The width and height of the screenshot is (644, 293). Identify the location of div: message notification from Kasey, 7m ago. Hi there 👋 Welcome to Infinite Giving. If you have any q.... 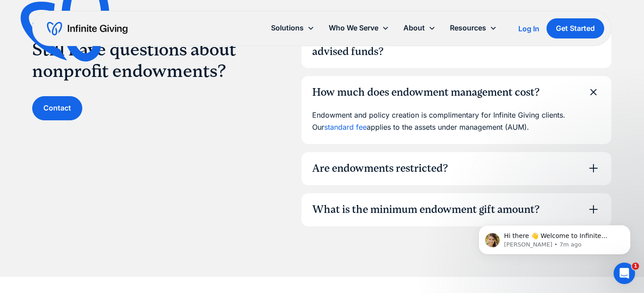
(89, 34).